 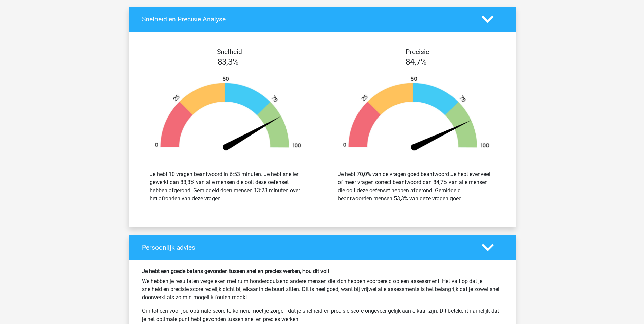 What do you see at coordinates (306, 247) in the screenshot?
I see `h4: Persoonlijk advies` at bounding box center [306, 247].